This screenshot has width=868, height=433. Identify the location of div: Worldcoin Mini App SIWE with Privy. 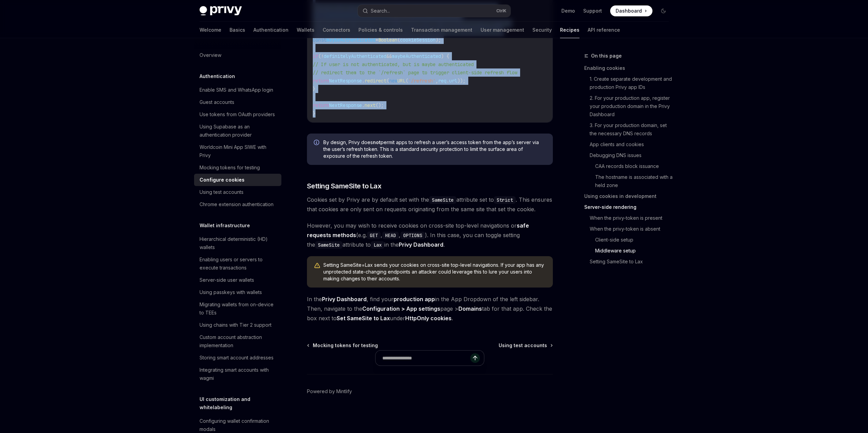
(239, 152).